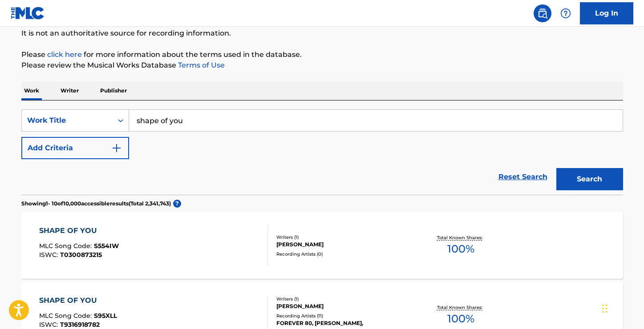 This screenshot has width=644, height=329. What do you see at coordinates (70, 91) in the screenshot?
I see `p: Writer` at bounding box center [70, 91].